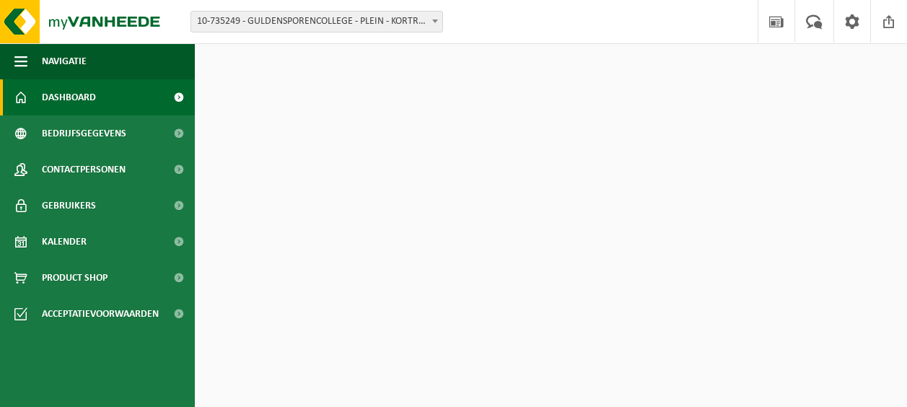  I want to click on span: Navigatie, so click(64, 61).